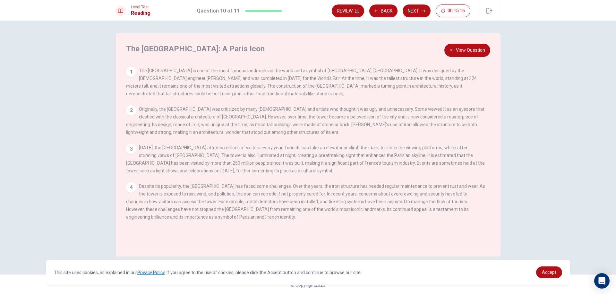 This screenshot has height=295, width=616. Describe the element at coordinates (308, 272) in the screenshot. I see `div: cookieconsent` at that location.